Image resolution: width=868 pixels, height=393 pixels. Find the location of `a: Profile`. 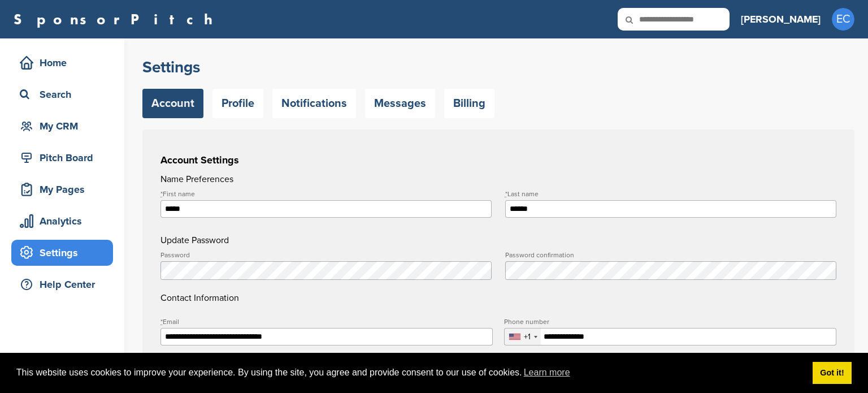

a: Profile is located at coordinates (238, 103).